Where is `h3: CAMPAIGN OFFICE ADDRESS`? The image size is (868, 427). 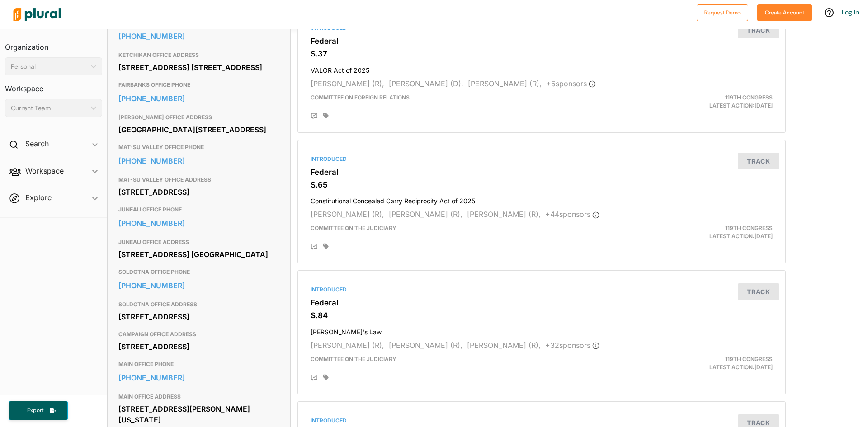
h3: CAMPAIGN OFFICE ADDRESS is located at coordinates (199, 334).